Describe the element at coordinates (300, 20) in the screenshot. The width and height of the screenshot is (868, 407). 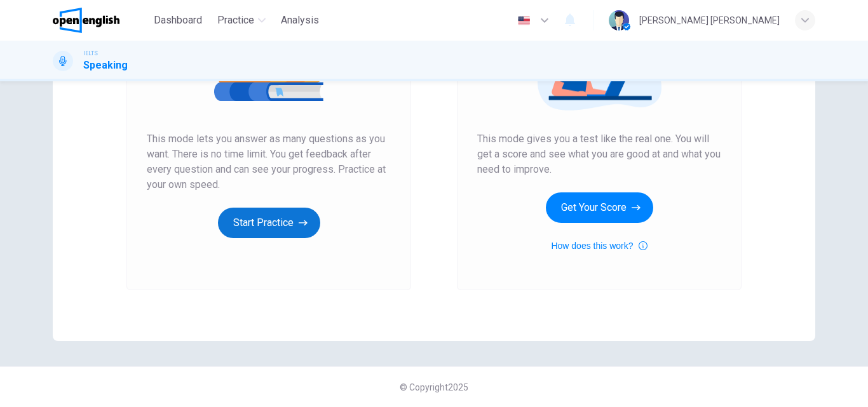
I see `button: Analysis` at that location.